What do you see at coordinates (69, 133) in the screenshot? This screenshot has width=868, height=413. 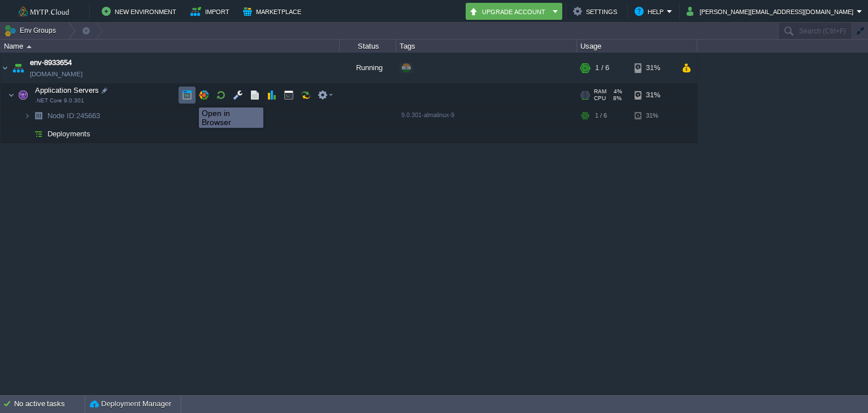 I see `a: Deployments` at bounding box center [69, 133].